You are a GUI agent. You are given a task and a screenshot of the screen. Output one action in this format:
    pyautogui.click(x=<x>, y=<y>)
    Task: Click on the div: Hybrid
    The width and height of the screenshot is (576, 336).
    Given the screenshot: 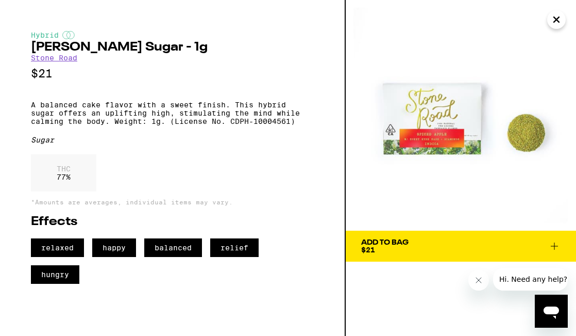 What is the action you would take?
    pyautogui.click(x=172, y=35)
    